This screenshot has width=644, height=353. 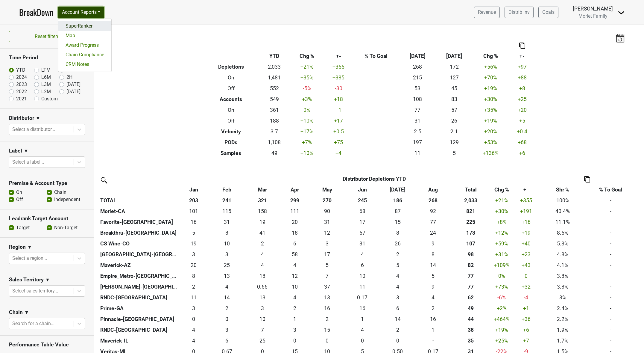 I want to click on td: 4.8%, so click(x=563, y=254).